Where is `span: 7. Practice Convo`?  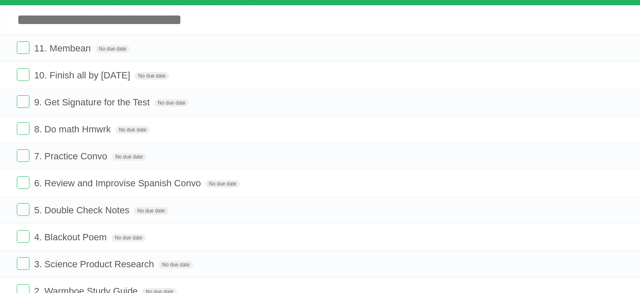
span: 7. Practice Convo is located at coordinates (72, 156).